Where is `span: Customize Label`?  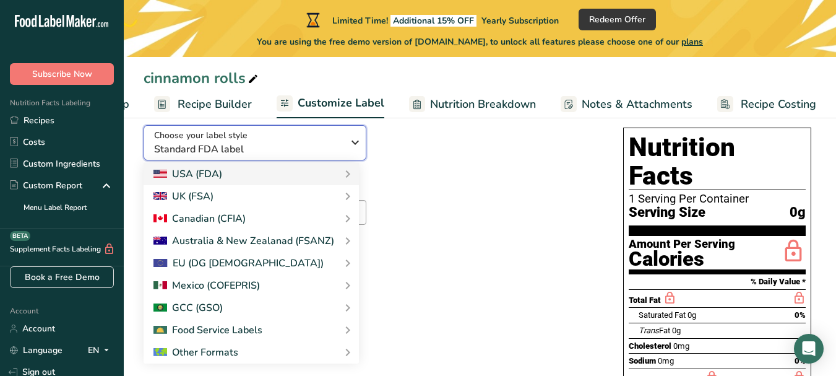 span: Customize Label is located at coordinates (341, 103).